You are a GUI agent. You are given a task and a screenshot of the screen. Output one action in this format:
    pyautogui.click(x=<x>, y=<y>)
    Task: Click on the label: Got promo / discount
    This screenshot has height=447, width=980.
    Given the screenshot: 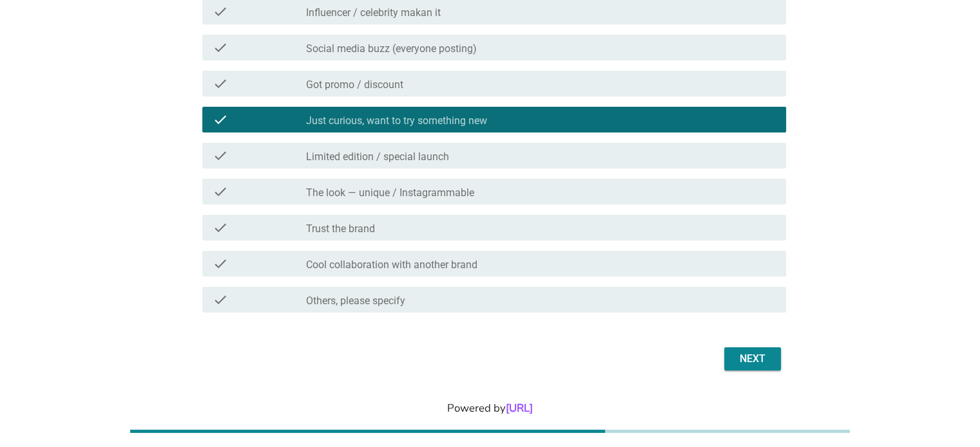 What is the action you would take?
    pyautogui.click(x=354, y=85)
    